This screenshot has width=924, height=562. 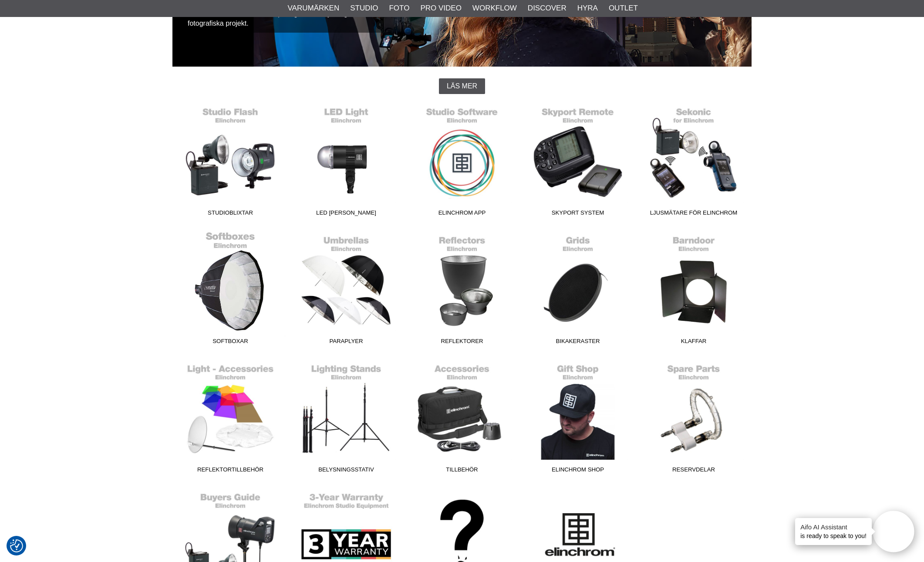 I want to click on span: Reservdelar, so click(x=694, y=471).